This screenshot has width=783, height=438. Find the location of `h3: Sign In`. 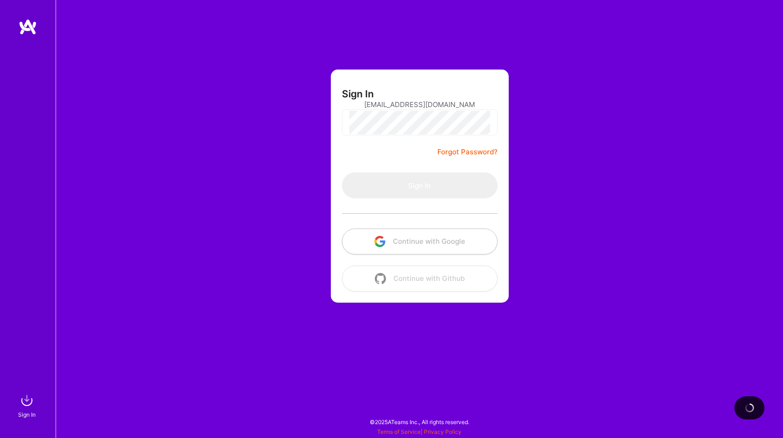

h3: Sign In is located at coordinates (358, 94).